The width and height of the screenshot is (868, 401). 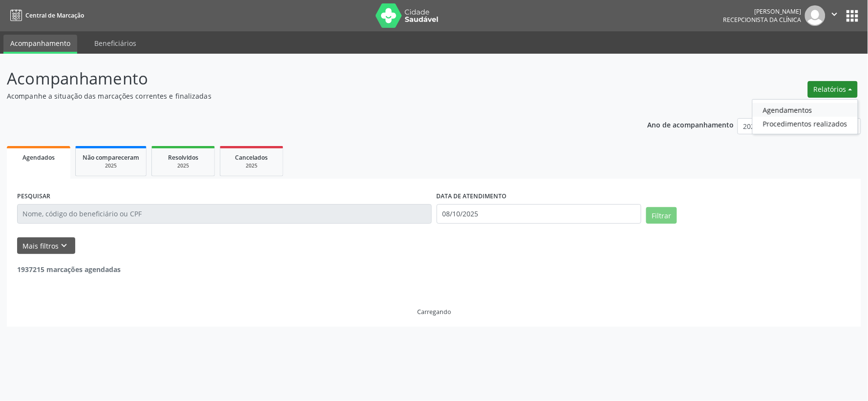 I want to click on a: Procedimentos realizados, so click(x=805, y=123).